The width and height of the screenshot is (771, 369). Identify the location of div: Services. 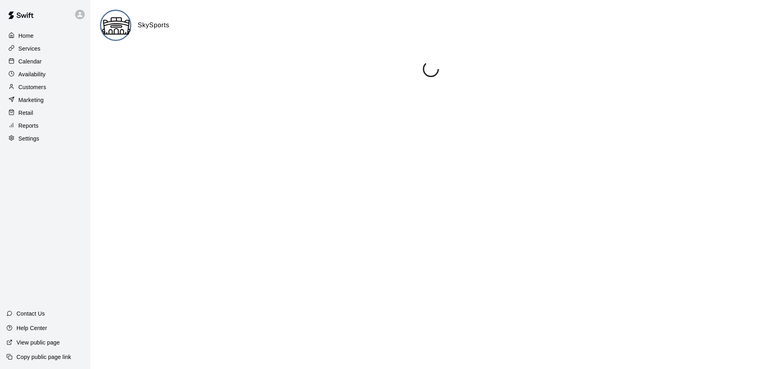
(45, 49).